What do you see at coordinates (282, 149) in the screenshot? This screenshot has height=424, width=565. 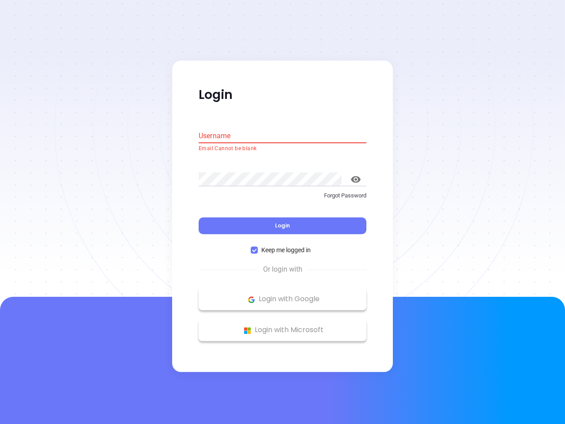 I see `p: Email Cannot be blank` at bounding box center [282, 149].